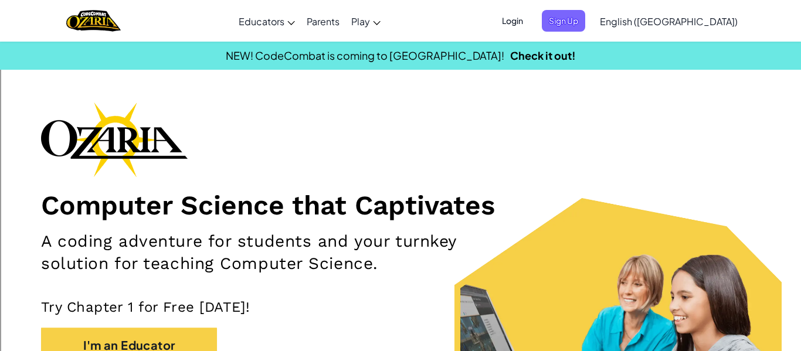 This screenshot has width=801, height=351. I want to click on span: Play, so click(361, 21).